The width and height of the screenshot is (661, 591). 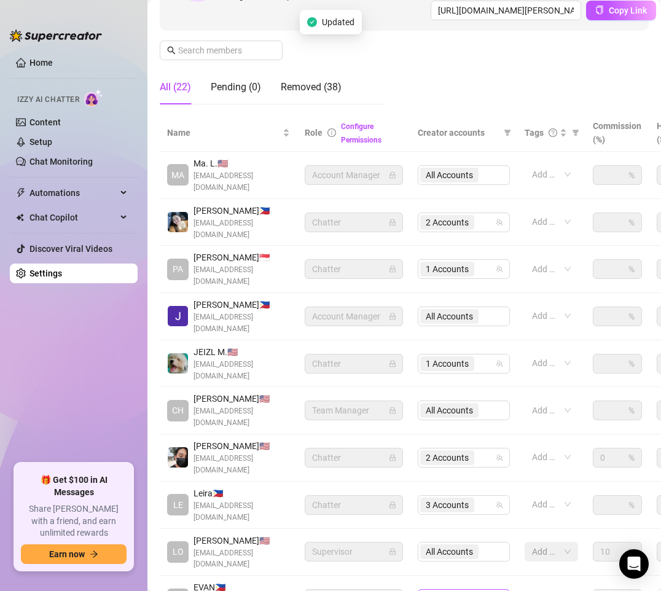 What do you see at coordinates (93, 98) in the screenshot?
I see `img: AI Chatter` at bounding box center [93, 98].